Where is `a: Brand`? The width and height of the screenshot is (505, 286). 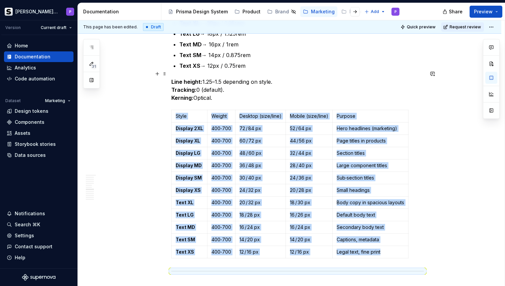
a: Brand is located at coordinates (282, 12).